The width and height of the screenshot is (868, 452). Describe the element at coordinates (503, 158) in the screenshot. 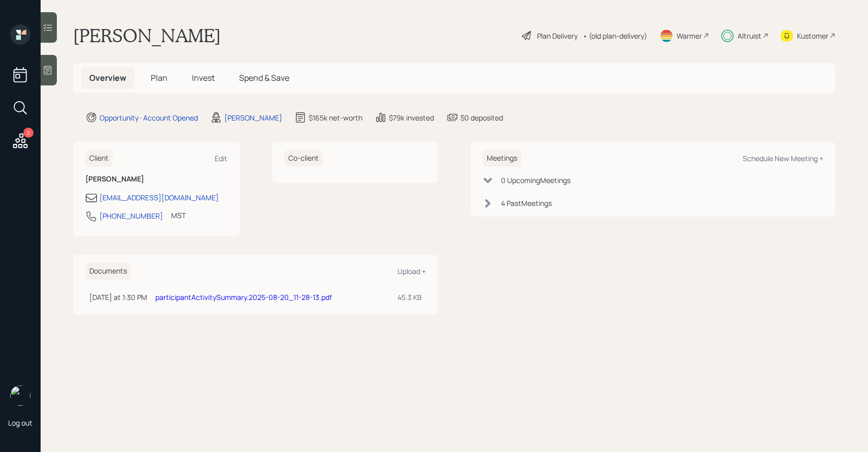

I see `h6: Meetings` at that location.